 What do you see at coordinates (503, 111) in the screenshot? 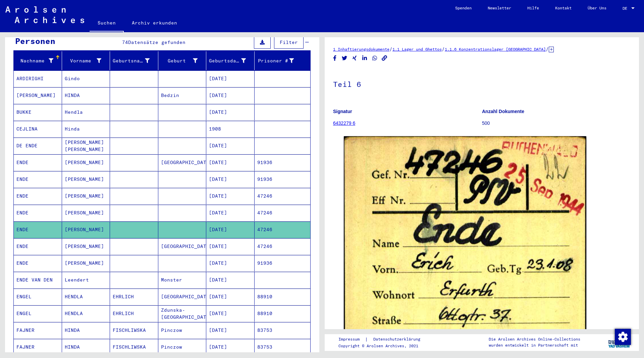
I see `b: Anzahl Dokumente` at bounding box center [503, 111].